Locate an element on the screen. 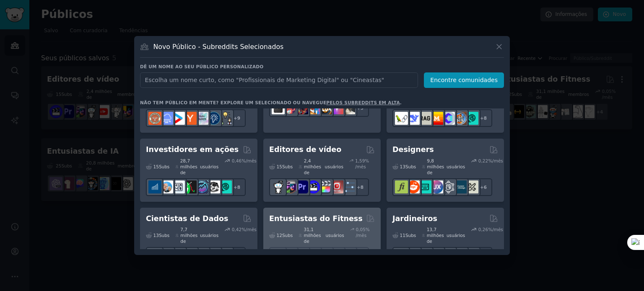  img: estreia is located at coordinates (302, 187).